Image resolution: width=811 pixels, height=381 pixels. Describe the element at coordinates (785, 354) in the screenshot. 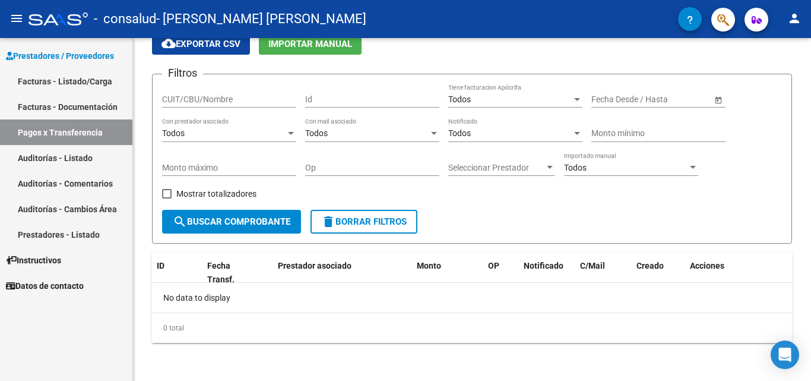

I see `div: Open Intercom Messenger` at that location.